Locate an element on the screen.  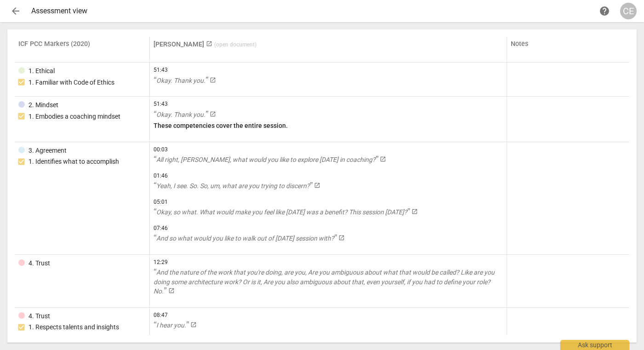
span: 08:47 is located at coordinates (328, 315).